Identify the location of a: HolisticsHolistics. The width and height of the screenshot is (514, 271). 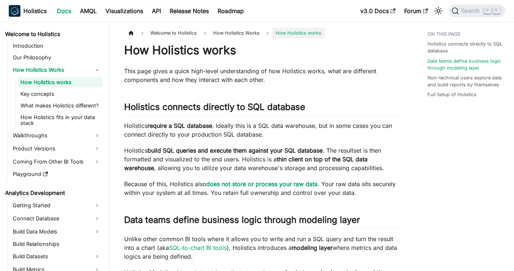
(28, 11).